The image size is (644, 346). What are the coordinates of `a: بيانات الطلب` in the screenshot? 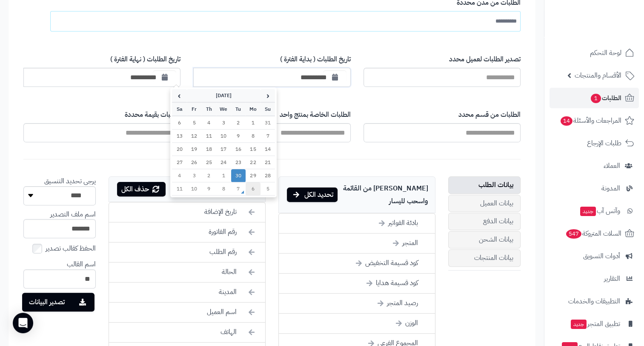 It's located at (484, 185).